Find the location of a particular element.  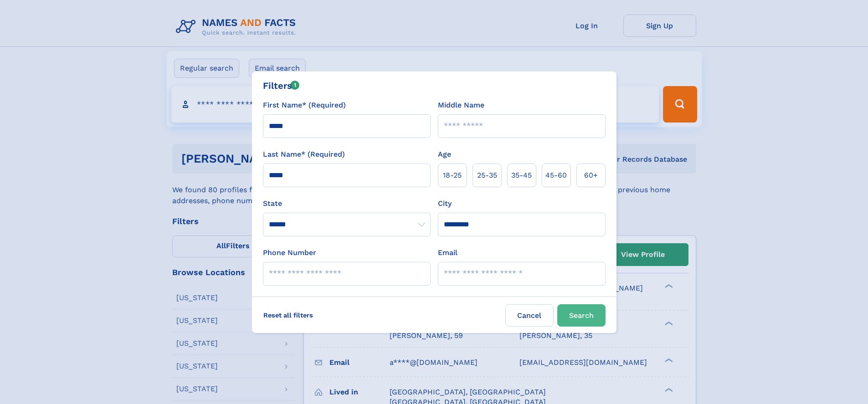

span: 25‑35 is located at coordinates (487, 175).